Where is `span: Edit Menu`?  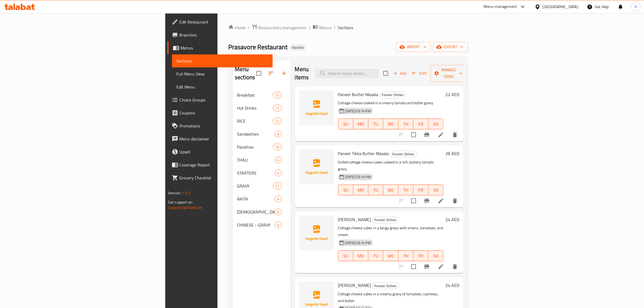 span: Edit Menu is located at coordinates (222, 87).